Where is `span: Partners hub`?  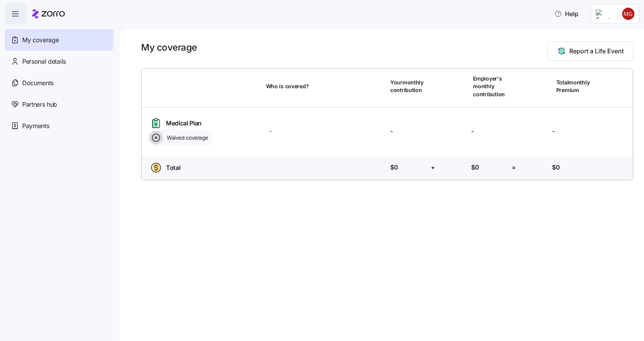
span: Partners hub is located at coordinates (40, 104).